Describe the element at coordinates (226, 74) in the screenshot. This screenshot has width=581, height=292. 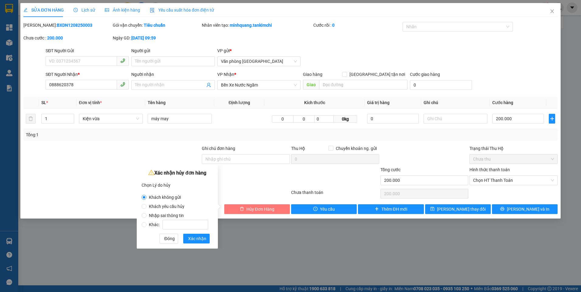
I see `span: VP Nhận` at that location.